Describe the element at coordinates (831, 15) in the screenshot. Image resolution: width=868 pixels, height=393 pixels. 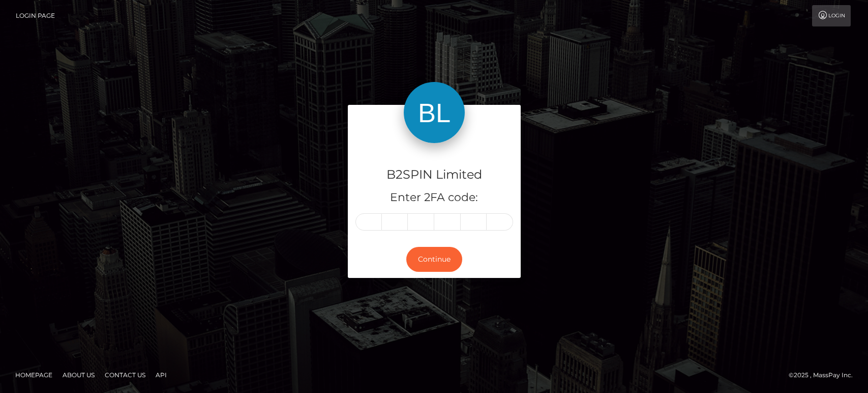
I see `a: Login` at that location.